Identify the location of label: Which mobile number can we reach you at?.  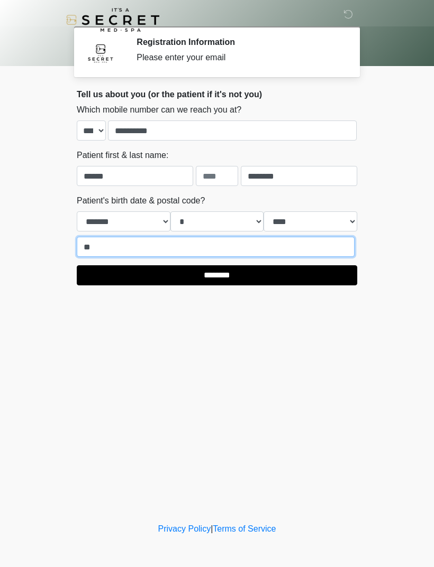
(159, 110).